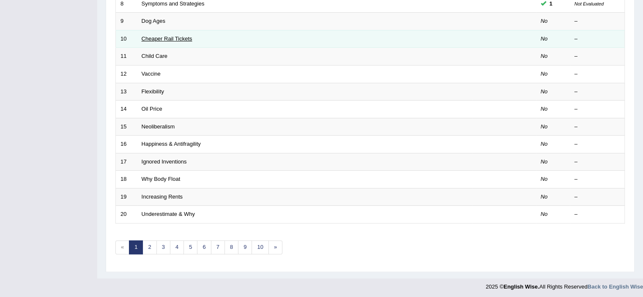  What do you see at coordinates (171, 144) in the screenshot?
I see `a: Happiness & Antifragility` at bounding box center [171, 144].